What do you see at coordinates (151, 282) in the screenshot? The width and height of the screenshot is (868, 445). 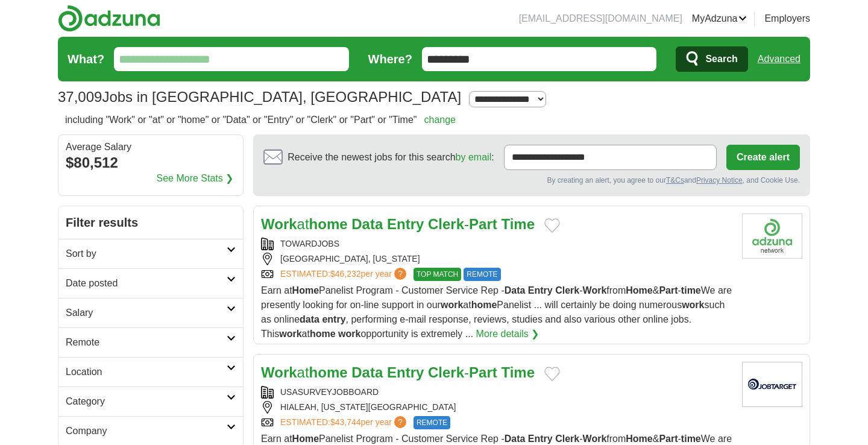 I see `a: Date posted` at bounding box center [151, 282].